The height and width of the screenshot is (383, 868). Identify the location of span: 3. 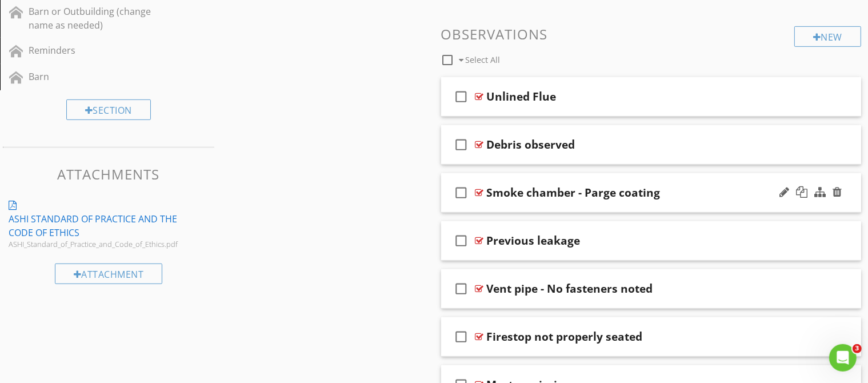
(857, 349).